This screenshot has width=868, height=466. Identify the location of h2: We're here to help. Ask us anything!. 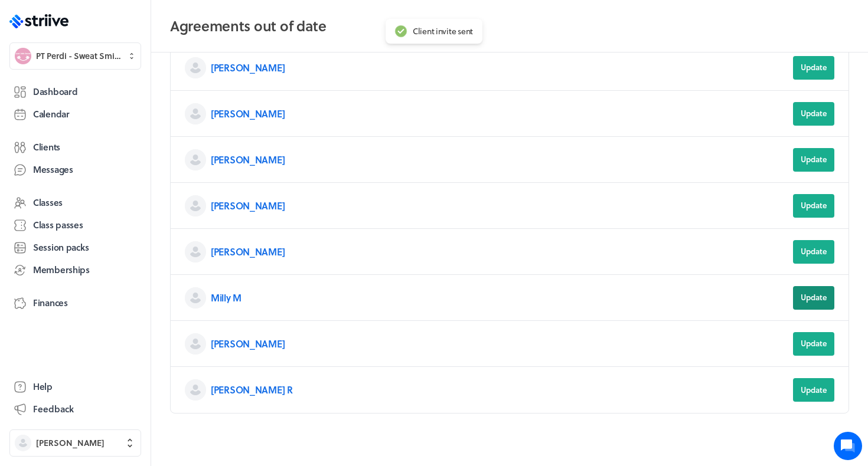
(117, 60).